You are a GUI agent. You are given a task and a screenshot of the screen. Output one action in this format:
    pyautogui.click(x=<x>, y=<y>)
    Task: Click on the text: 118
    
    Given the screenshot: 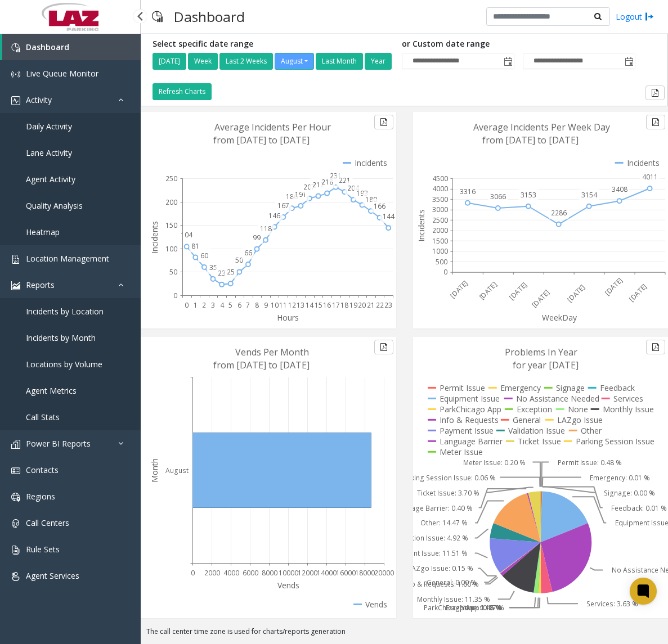 What is the action you would take?
    pyautogui.click(x=266, y=229)
    